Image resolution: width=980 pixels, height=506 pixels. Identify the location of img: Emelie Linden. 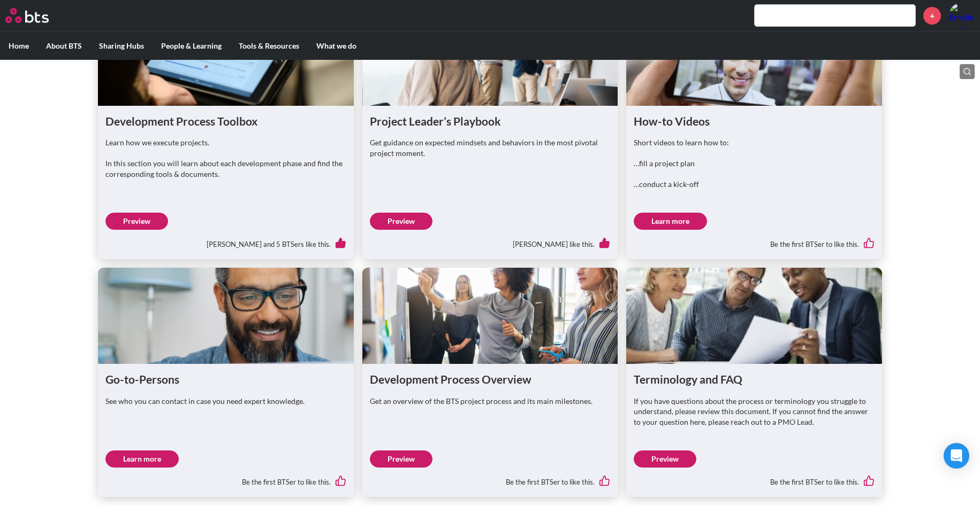
(962, 16).